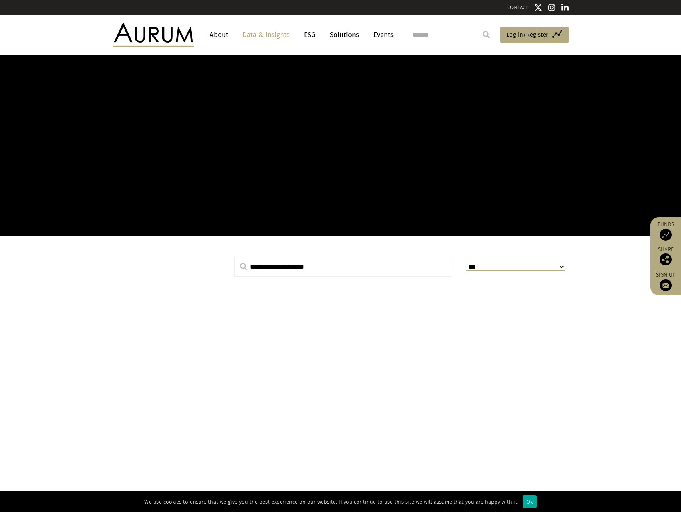 This screenshot has height=512, width=681. Describe the element at coordinates (527, 35) in the screenshot. I see `span: Log in/Register` at that location.